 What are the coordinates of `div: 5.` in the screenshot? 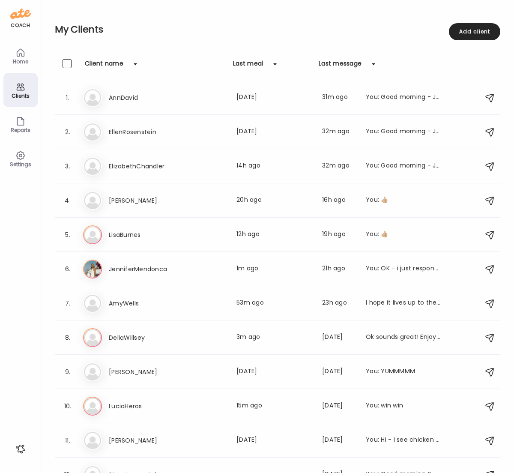 It's located at (68, 235).